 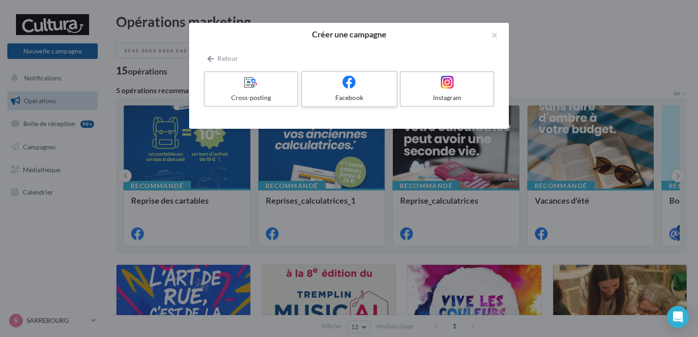 What do you see at coordinates (251, 98) in the screenshot?
I see `div: Cross-posting` at bounding box center [251, 98].